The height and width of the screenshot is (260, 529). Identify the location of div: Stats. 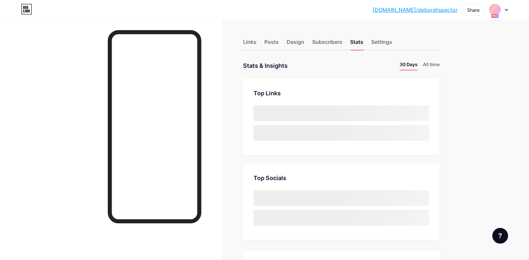
(356, 44).